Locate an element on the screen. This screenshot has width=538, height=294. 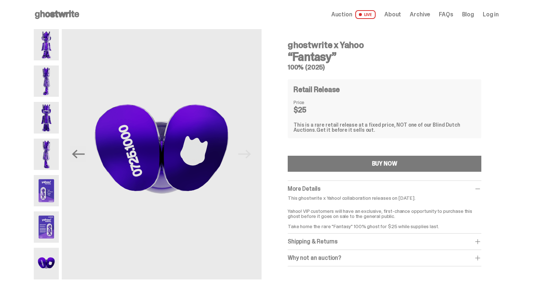
span: Log in is located at coordinates (491, 15).